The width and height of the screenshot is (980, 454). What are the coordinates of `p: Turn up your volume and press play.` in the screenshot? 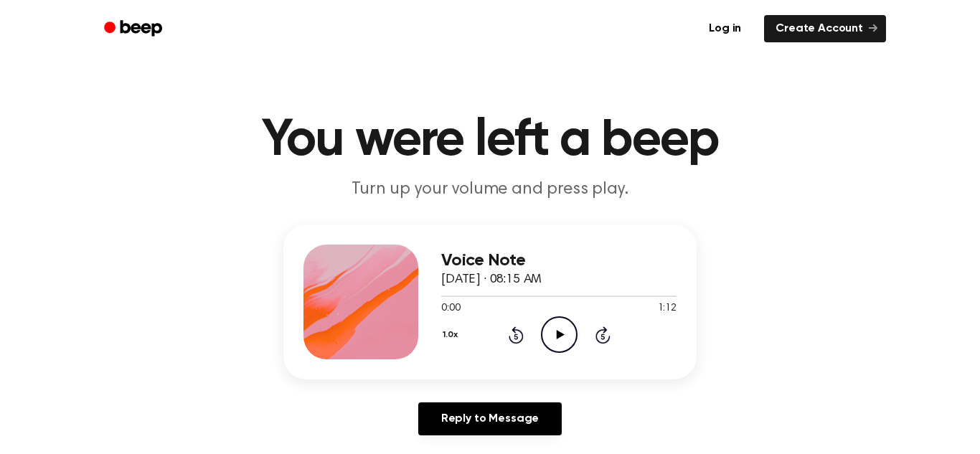 It's located at (490, 189).